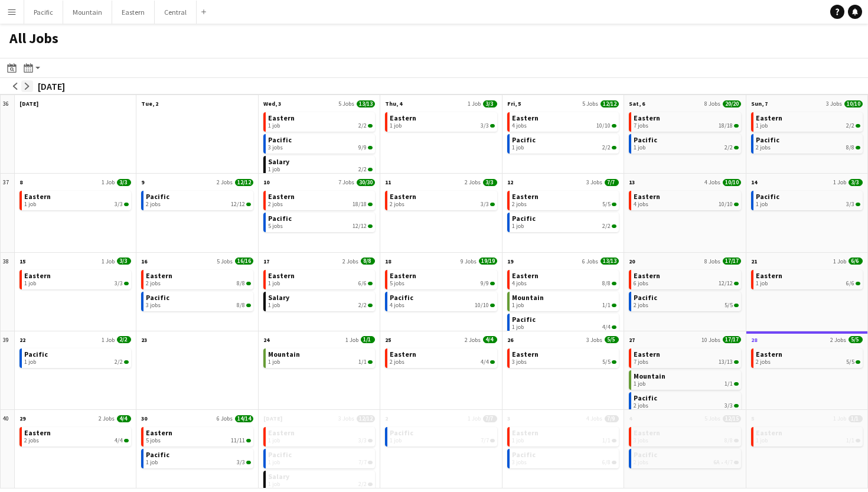  What do you see at coordinates (641, 283) in the screenshot?
I see `span: 6 jobs` at bounding box center [641, 283].